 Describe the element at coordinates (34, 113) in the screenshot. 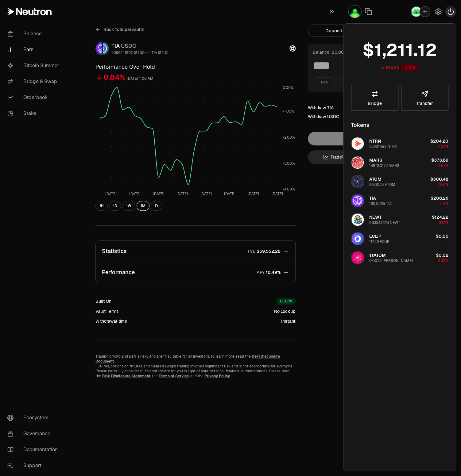

I see `a: Stake` at that location.